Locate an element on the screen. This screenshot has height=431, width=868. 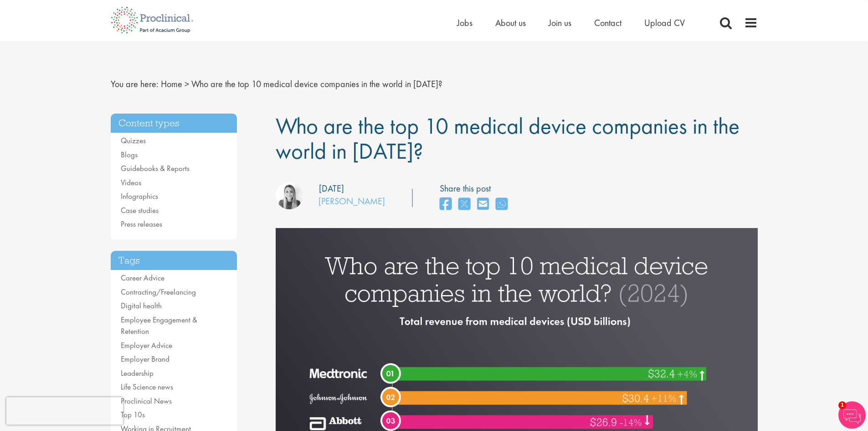
img: Hannah Burke is located at coordinates (289, 196).